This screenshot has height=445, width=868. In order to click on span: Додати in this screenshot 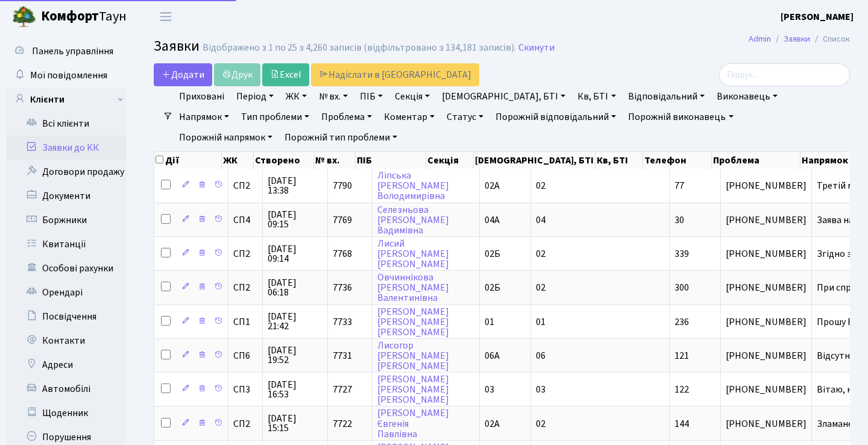, I will do `click(182, 75)`.